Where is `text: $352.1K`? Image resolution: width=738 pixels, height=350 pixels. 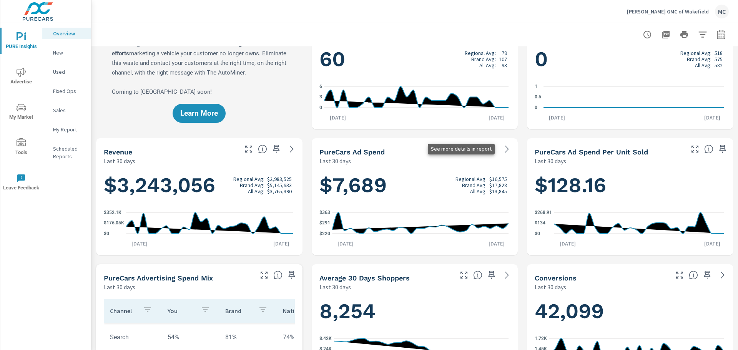 text: $352.1K is located at coordinates (113, 212).